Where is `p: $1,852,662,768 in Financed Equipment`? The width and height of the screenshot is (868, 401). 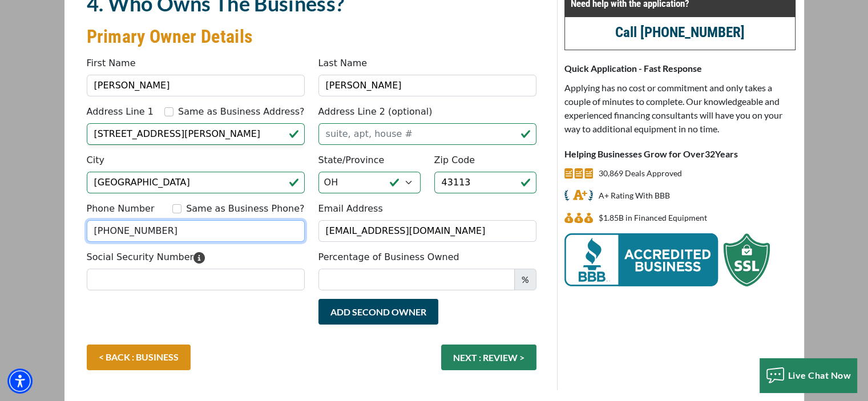 p: $1,852,662,768 in Financed Equipment is located at coordinates (653, 218).